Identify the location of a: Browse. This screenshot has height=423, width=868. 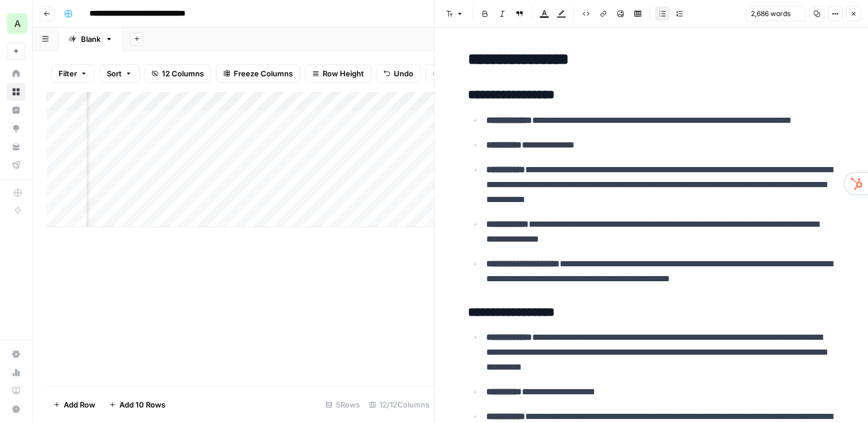
(16, 92).